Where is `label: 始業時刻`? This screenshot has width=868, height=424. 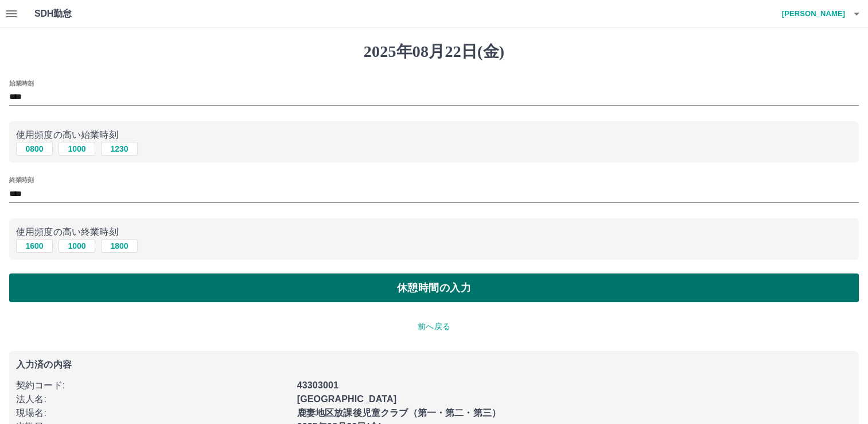 label: 始業時刻 is located at coordinates (22, 83).